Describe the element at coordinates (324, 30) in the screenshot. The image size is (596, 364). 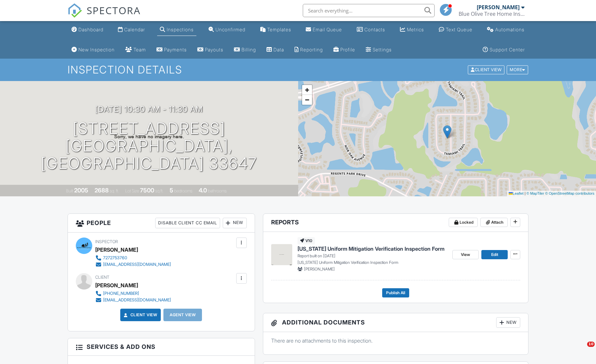
I see `a: Email Queue` at that location.